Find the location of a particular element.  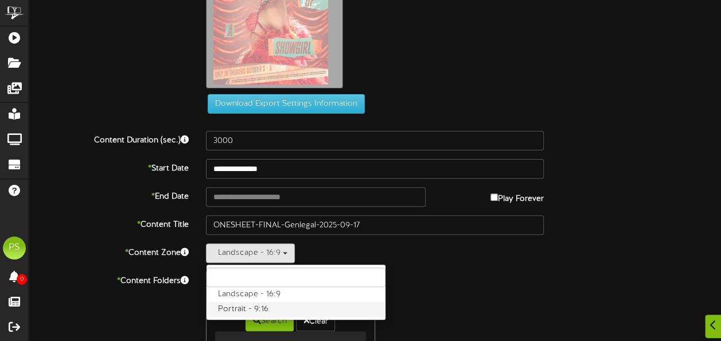

button: Landscape - 16:9 is located at coordinates (250, 253).